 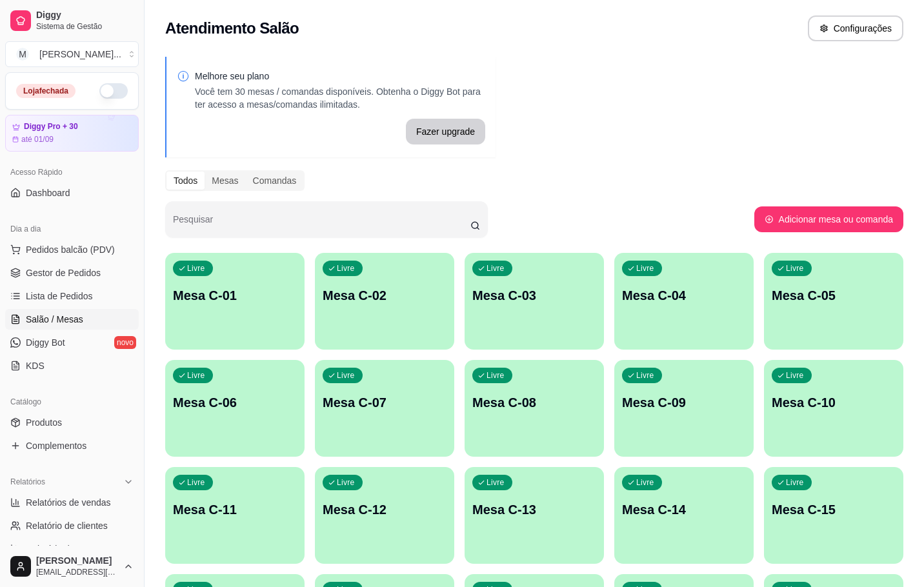 What do you see at coordinates (72, 296) in the screenshot?
I see `a: Lista de Pedidos` at bounding box center [72, 296].